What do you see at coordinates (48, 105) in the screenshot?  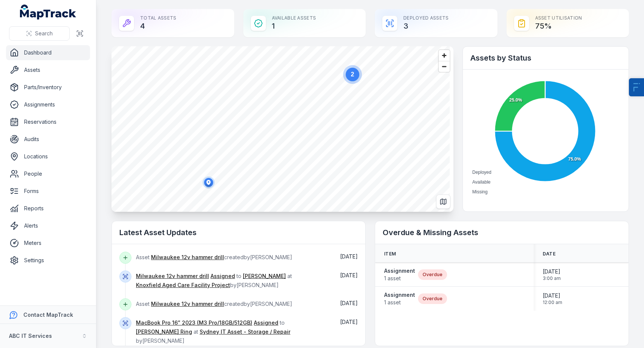 I see `a: Assignments` at bounding box center [48, 105].